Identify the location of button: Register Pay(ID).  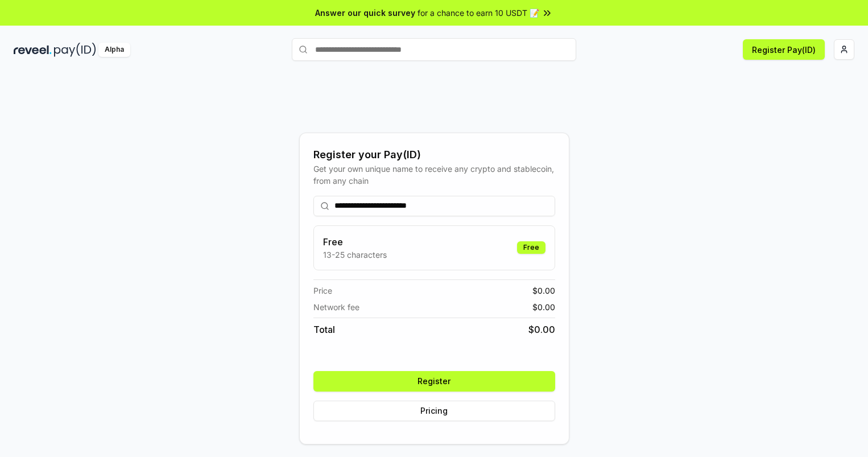
(783, 50).